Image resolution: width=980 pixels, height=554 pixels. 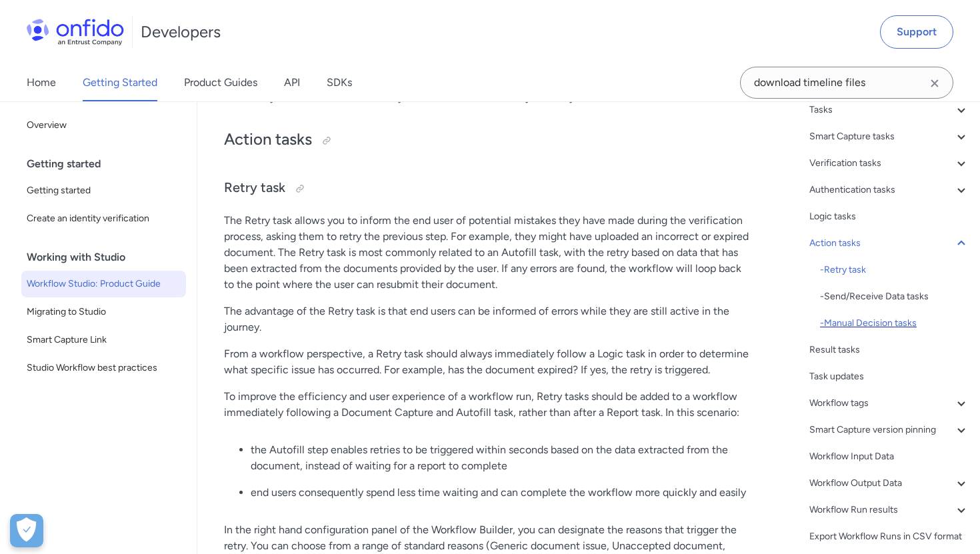 What do you see at coordinates (104, 126) in the screenshot?
I see `a: Overview` at bounding box center [104, 126].